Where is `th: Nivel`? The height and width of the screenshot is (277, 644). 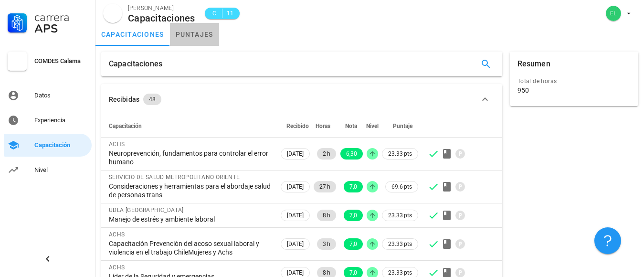 th: Nivel is located at coordinates (372, 126).